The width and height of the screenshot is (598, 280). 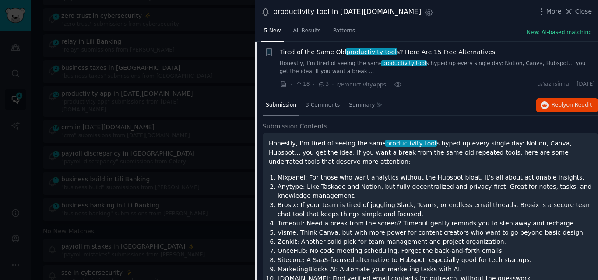 What do you see at coordinates (583, 11) in the screenshot?
I see `span: Close` at bounding box center [583, 11].